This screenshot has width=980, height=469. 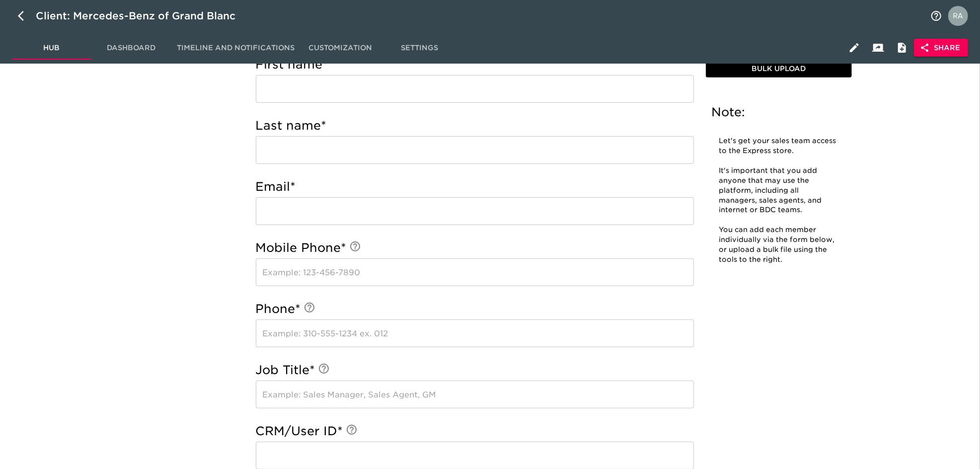 What do you see at coordinates (958, 16) in the screenshot?
I see `img: Profile` at bounding box center [958, 16].